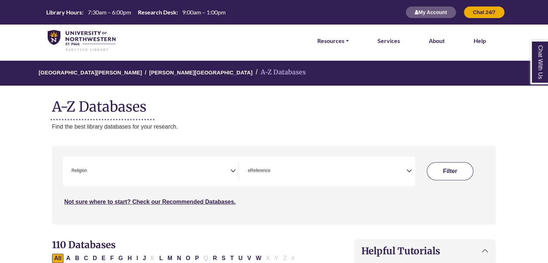  What do you see at coordinates (137, 258) in the screenshot?
I see `button: Filter Results I` at bounding box center [137, 258].